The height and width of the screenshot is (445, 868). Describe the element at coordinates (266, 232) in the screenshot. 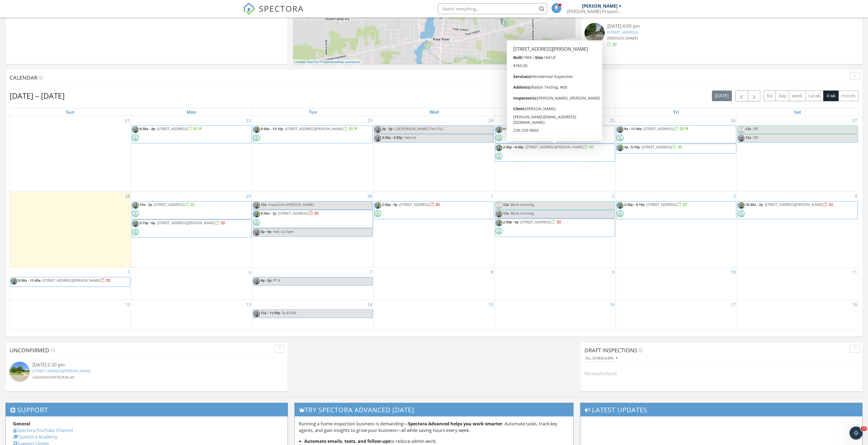

I see `span: 5p - 6p` at that location.